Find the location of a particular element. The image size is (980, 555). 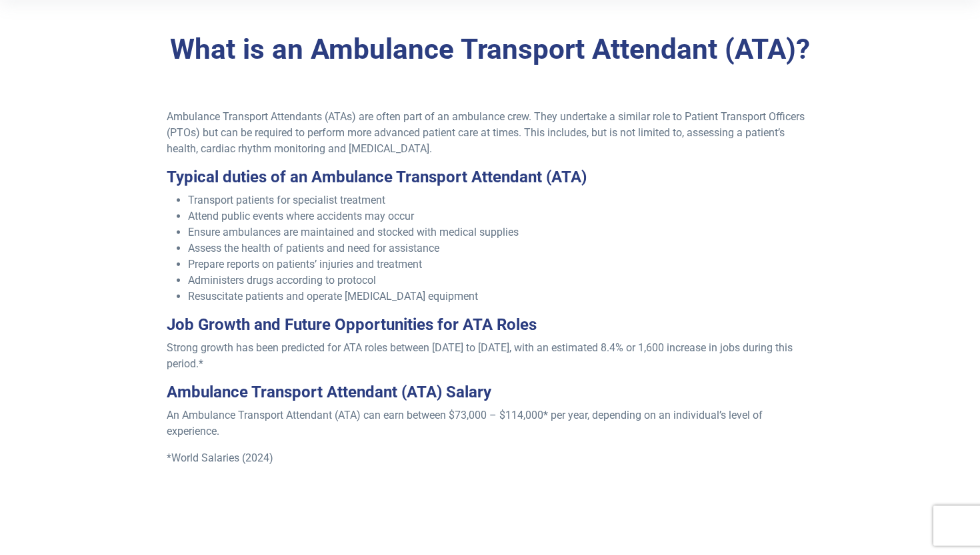

li: Ensure ambulances are maintained and stocked with medical supplies is located at coordinates (501, 233).